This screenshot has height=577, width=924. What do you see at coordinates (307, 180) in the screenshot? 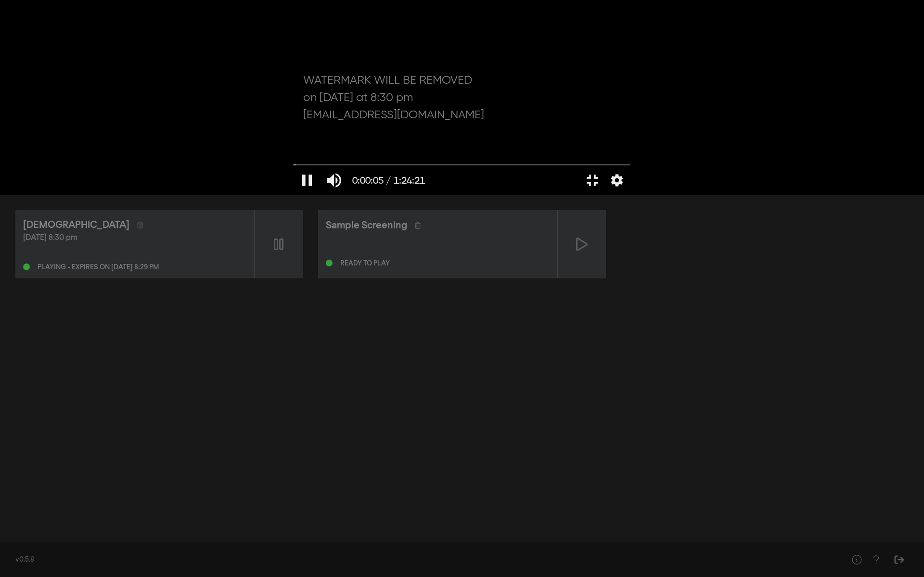
I see `button: Metti in pausa` at bounding box center [307, 180].